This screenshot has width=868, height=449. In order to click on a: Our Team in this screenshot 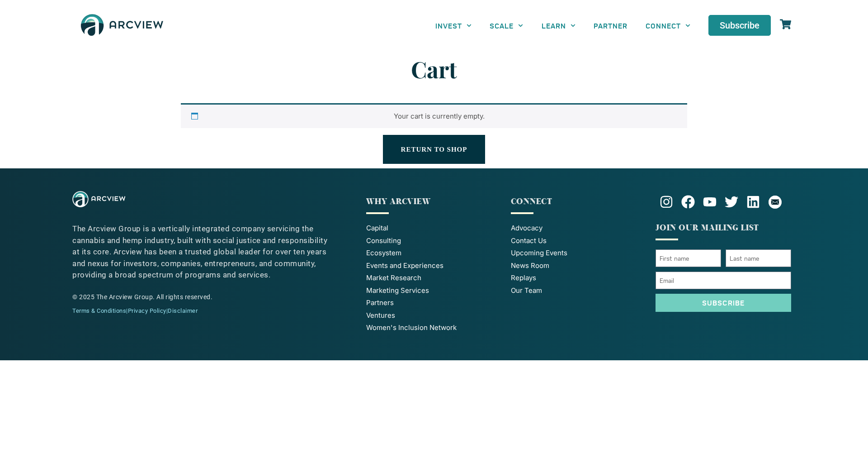, I will do `click(579, 291)`.